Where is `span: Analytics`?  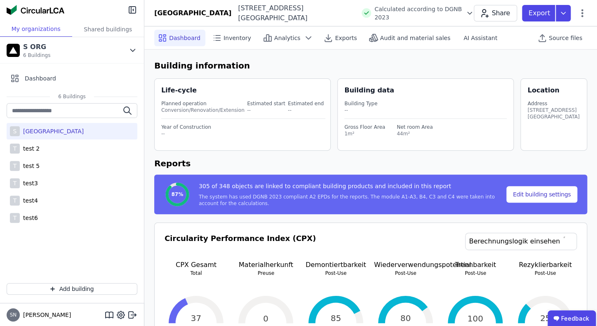
span: Analytics is located at coordinates (287, 38).